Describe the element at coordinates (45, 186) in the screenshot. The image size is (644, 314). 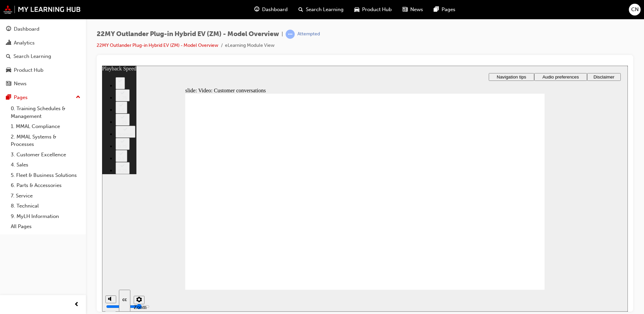
I see `a: 6. Parts & Accessories` at that location.